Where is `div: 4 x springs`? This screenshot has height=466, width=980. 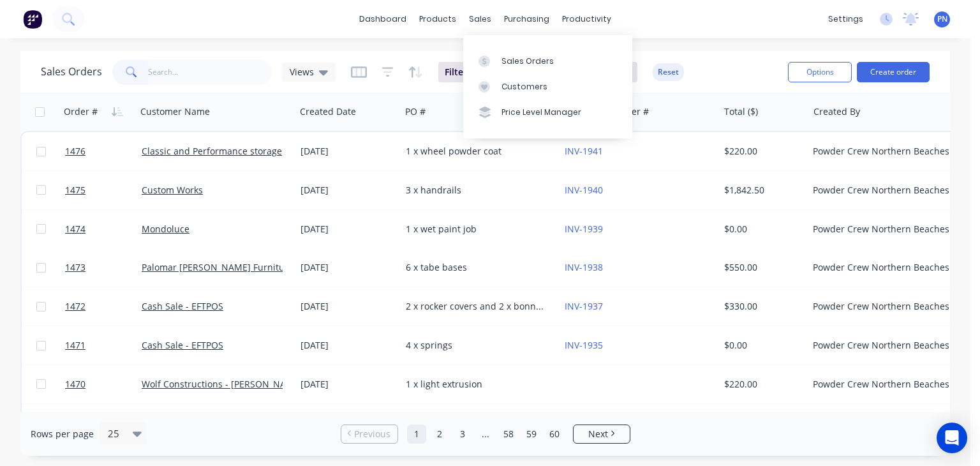 div: 4 x springs is located at coordinates (477, 345).